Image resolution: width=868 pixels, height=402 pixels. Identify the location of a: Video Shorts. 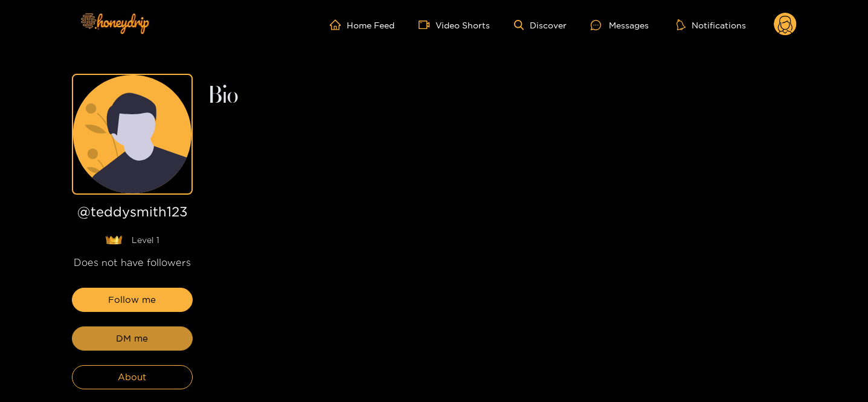
(454, 25).